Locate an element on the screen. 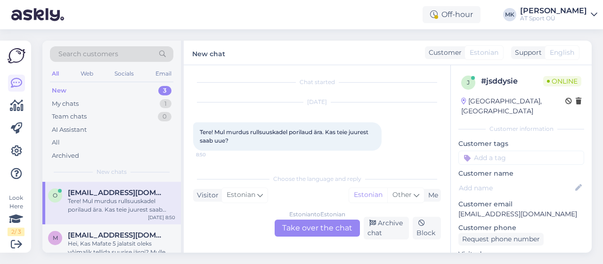 The width and height of the screenshot is (603, 264). div: Tere! Mul murdus rullsuuskadel porilaud ära. Kas teie juurest saab uue? is located at coordinates (122, 205).